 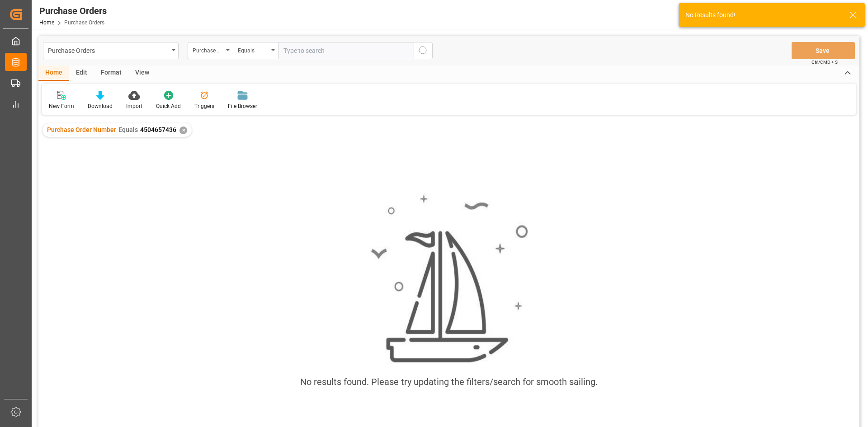 What do you see at coordinates (763, 15) in the screenshot?
I see `div: No Results found!` at bounding box center [763, 15].